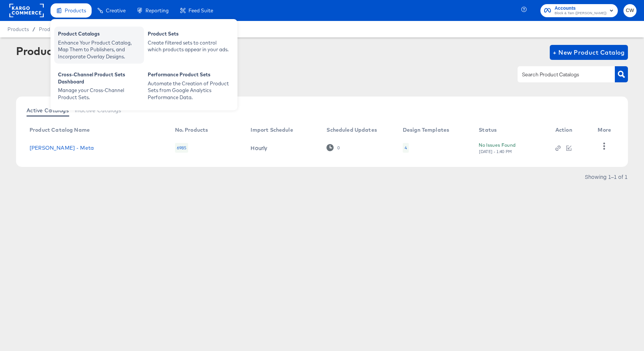  Describe the element at coordinates (406, 148) in the screenshot. I see `div: 4` at that location.